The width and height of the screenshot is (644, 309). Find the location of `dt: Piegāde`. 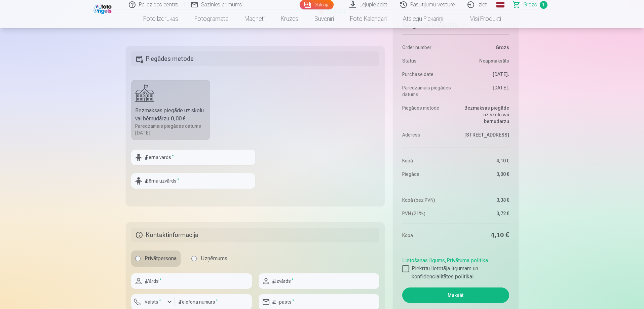

dt: Piegāde is located at coordinates (427, 174).